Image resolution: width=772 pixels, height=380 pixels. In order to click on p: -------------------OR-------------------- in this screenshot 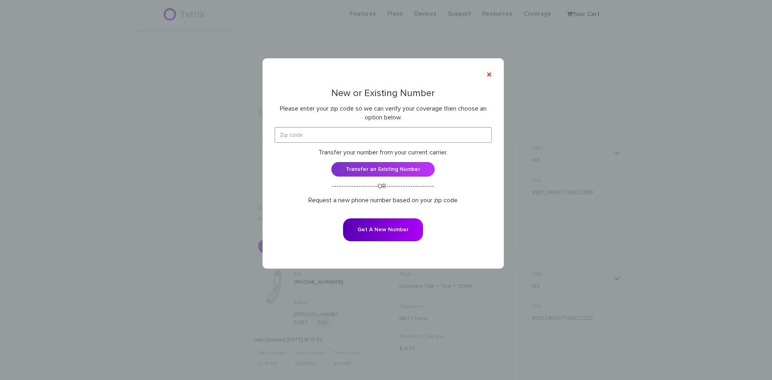, I will do `click(383, 186)`.